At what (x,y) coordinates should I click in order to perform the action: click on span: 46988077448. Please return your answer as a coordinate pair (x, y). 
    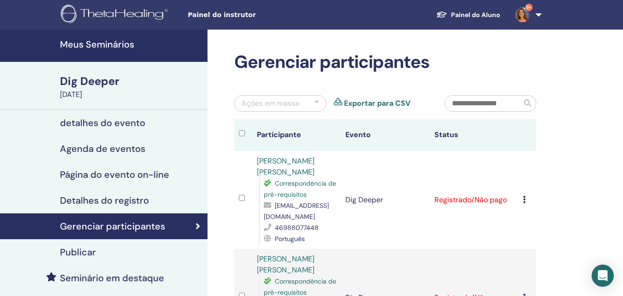
    Looking at the image, I should click on (297, 227).